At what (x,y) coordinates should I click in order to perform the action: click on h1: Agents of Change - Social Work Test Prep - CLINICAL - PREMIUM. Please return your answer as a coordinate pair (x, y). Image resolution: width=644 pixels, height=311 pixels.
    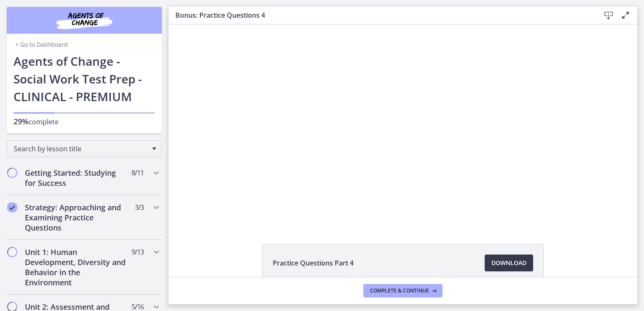
    Looking at the image, I should click on (84, 79).